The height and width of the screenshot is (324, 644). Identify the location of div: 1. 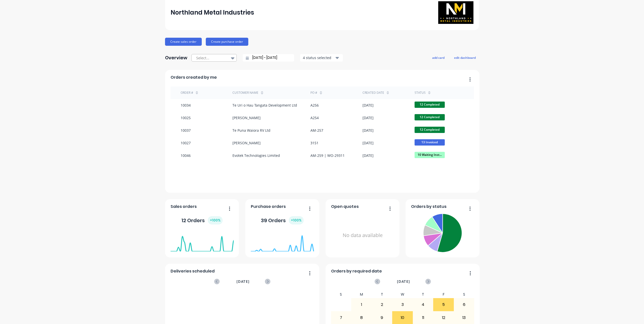
(361, 305).